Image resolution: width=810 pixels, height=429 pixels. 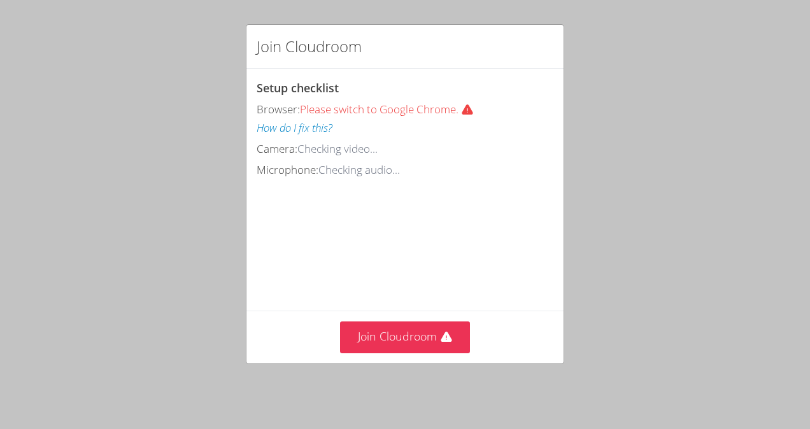 I want to click on span: Browser:, so click(x=278, y=109).